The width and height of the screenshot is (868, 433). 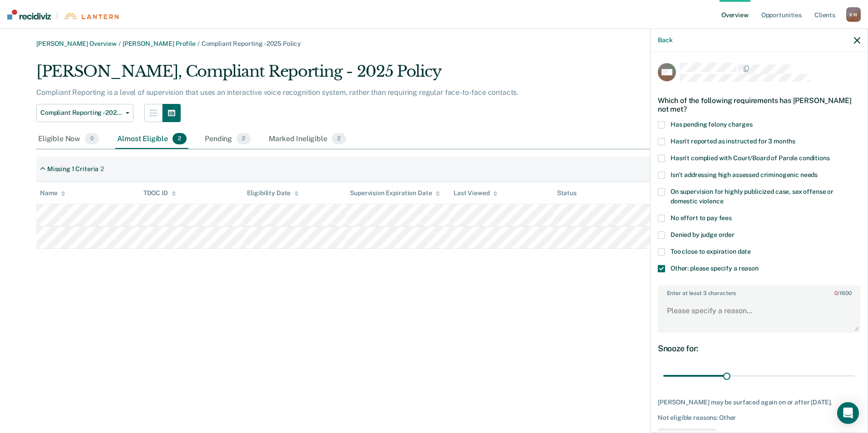 What do you see at coordinates (29, 14) in the screenshot?
I see `img: Recidiviz` at bounding box center [29, 14].